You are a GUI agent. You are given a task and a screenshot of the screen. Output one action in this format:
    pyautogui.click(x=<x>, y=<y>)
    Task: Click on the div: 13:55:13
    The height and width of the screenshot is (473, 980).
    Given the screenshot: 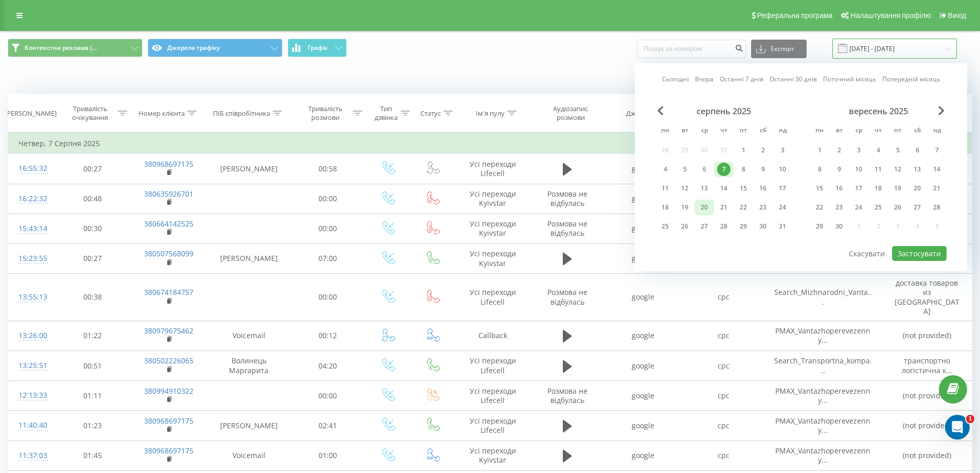 What is the action you would take?
    pyautogui.click(x=32, y=297)
    